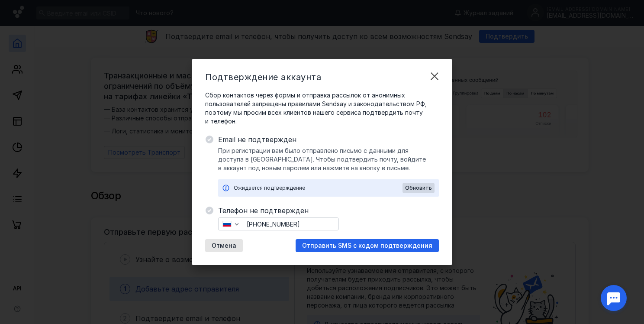 This screenshot has width=644, height=324. What do you see at coordinates (224, 245) in the screenshot?
I see `button: Отмена` at bounding box center [224, 245].